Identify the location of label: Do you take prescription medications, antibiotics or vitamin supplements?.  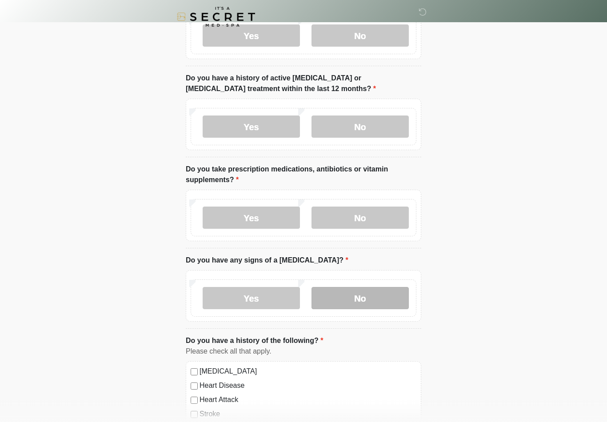
(303, 175).